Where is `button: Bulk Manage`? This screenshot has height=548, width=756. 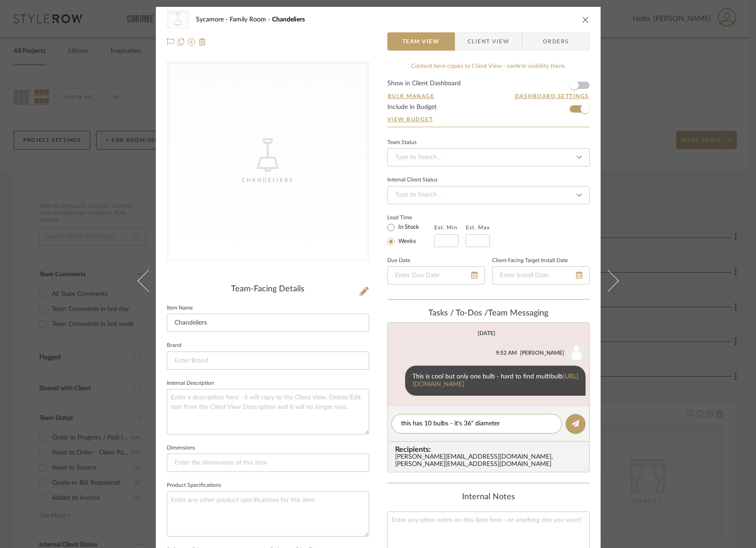 button: Bulk Manage is located at coordinates (411, 96).